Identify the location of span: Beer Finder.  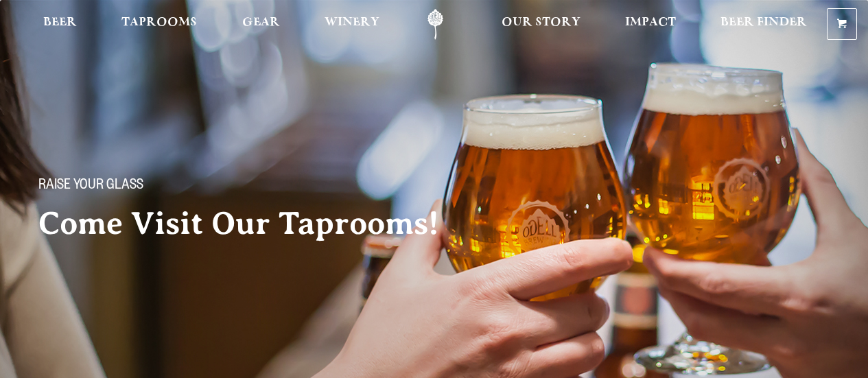
(763, 22).